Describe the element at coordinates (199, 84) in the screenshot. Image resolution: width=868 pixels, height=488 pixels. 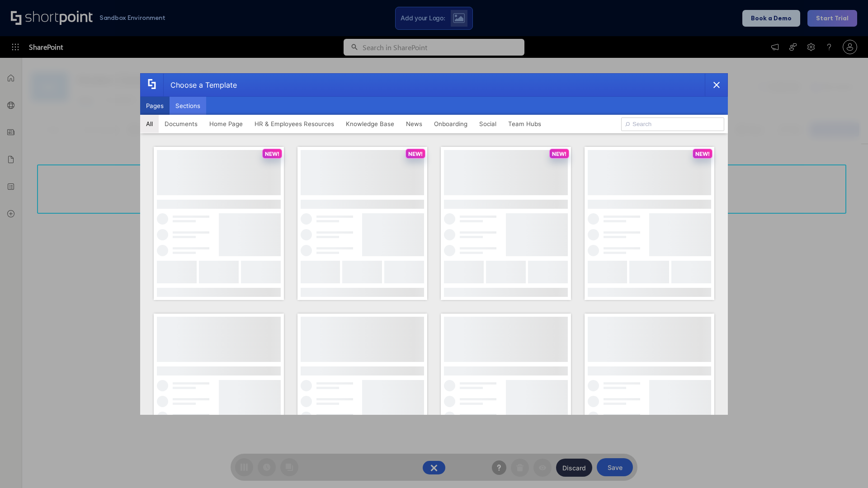
I see `div: Choose a Template` at that location.